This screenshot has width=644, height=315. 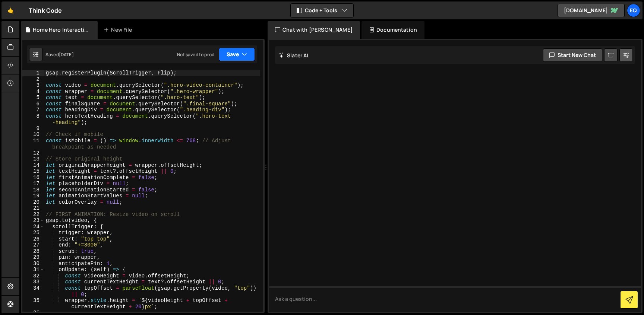 I want to click on div: 12, so click(x=34, y=153).